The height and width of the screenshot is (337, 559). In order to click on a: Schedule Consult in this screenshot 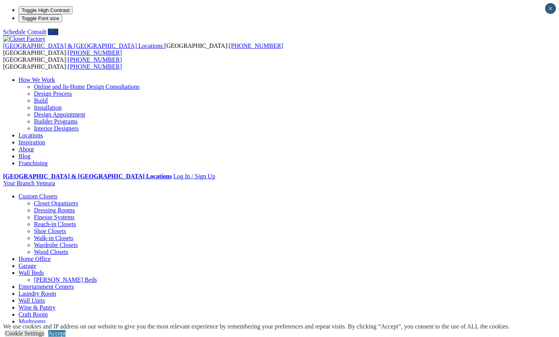, I will do `click(25, 32)`.